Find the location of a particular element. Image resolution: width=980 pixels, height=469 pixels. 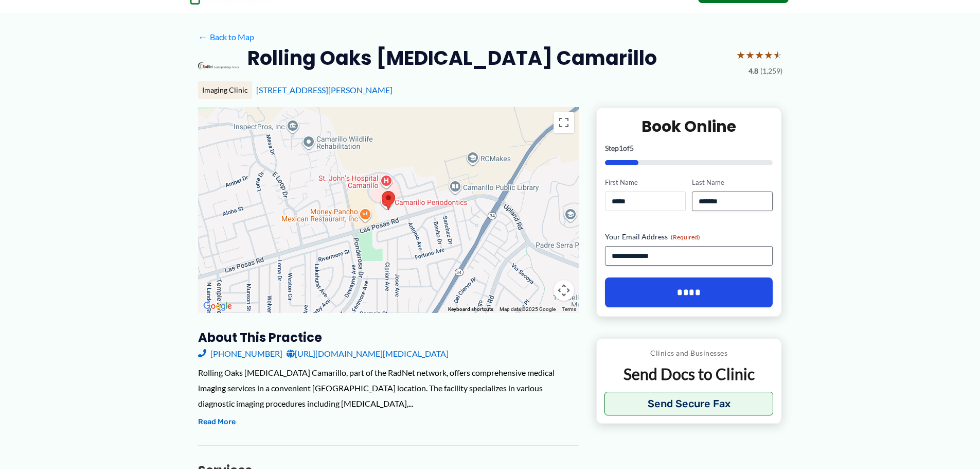

span: (1,259) is located at coordinates (771, 71).